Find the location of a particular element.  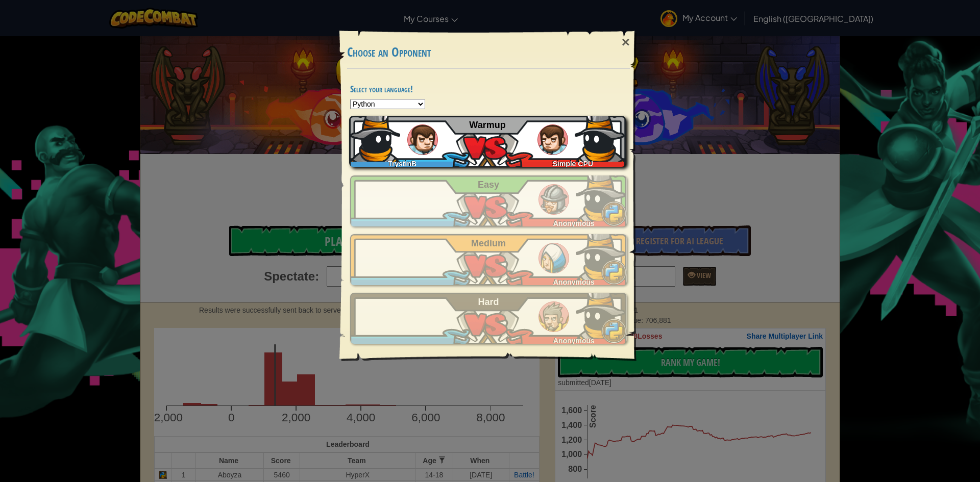

img: humans_ladder_easy.png is located at coordinates (554, 199).